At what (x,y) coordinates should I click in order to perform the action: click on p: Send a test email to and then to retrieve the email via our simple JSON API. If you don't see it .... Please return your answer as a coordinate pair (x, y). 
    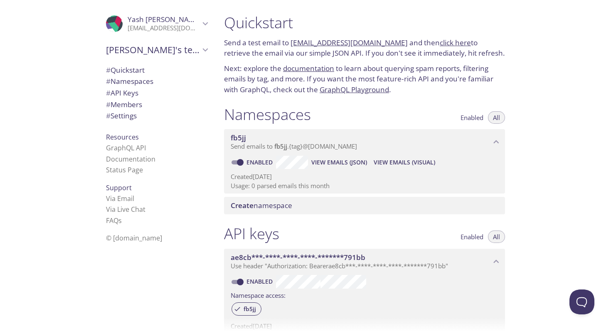
    Looking at the image, I should click on (364, 48).